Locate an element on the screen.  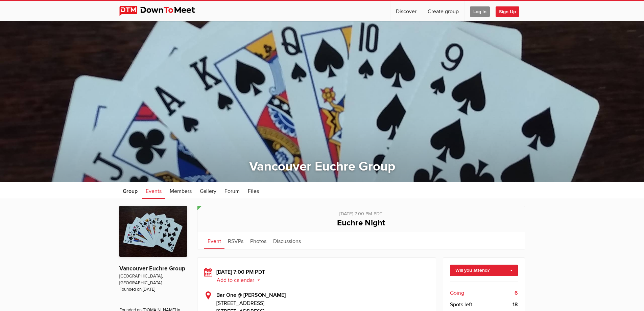
span: Log In is located at coordinates (479, 12).